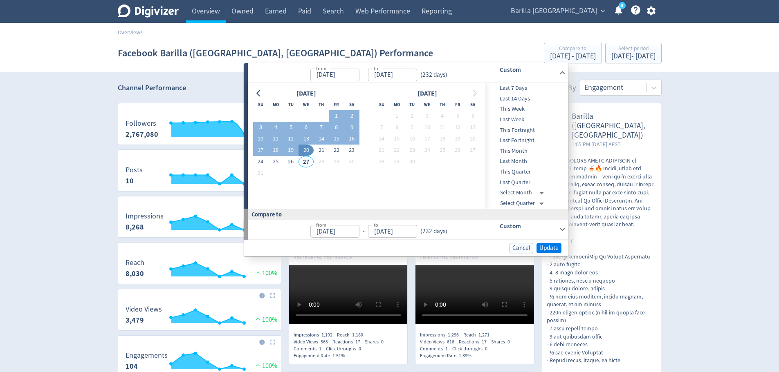  I want to click on button: 11, so click(275, 139).